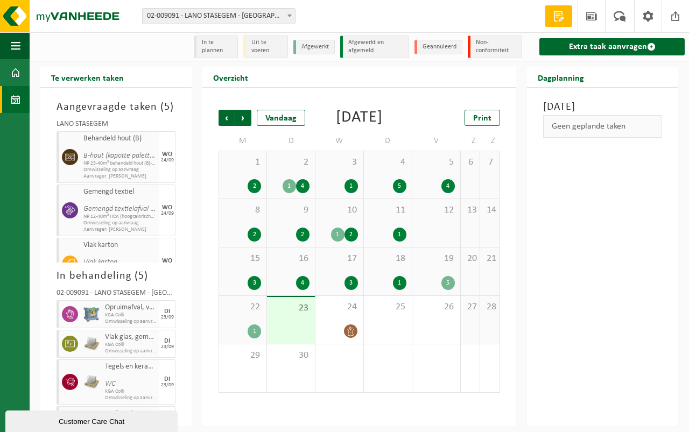  What do you see at coordinates (561, 77) in the screenshot?
I see `h2: Dagplanning` at bounding box center [561, 77].